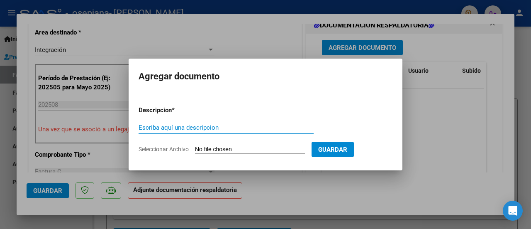 Image resolution: width=531 pixels, height=229 pixels. What do you see at coordinates (266, 76) in the screenshot?
I see `h2: Agregar documento` at bounding box center [266, 76].